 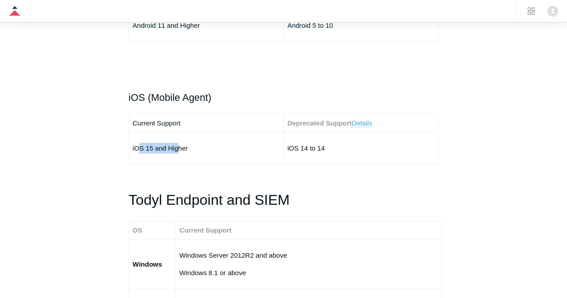 I want to click on h2: iOS (Mobile Agent), so click(x=283, y=97).